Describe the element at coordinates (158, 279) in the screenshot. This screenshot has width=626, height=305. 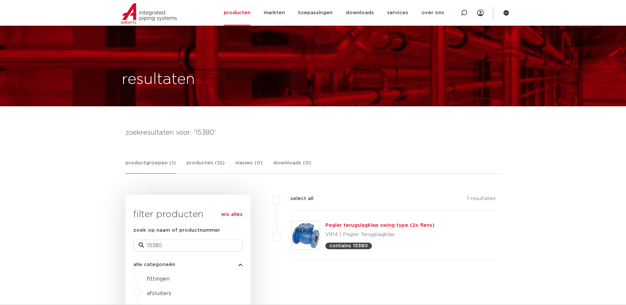
I see `a: fittingen` at that location.